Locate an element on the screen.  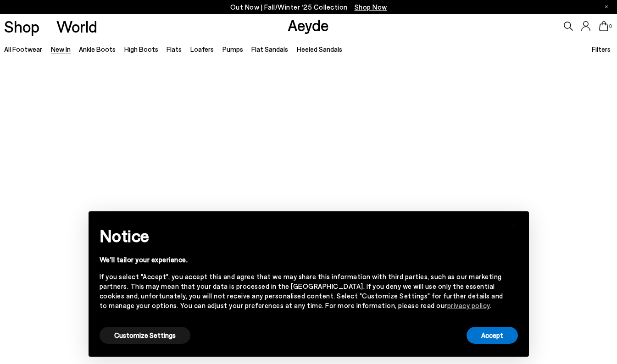
a: Heeled Sandals is located at coordinates (319, 49).